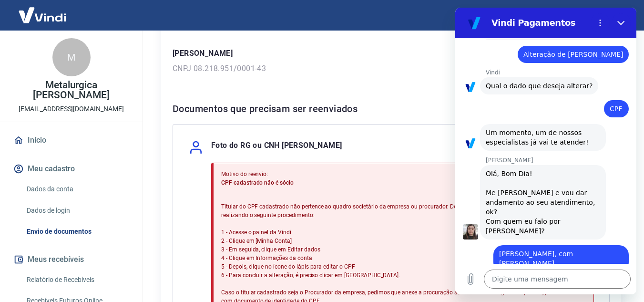 This screenshot has height=302, width=644. I want to click on button: Sair, so click(616, 16).